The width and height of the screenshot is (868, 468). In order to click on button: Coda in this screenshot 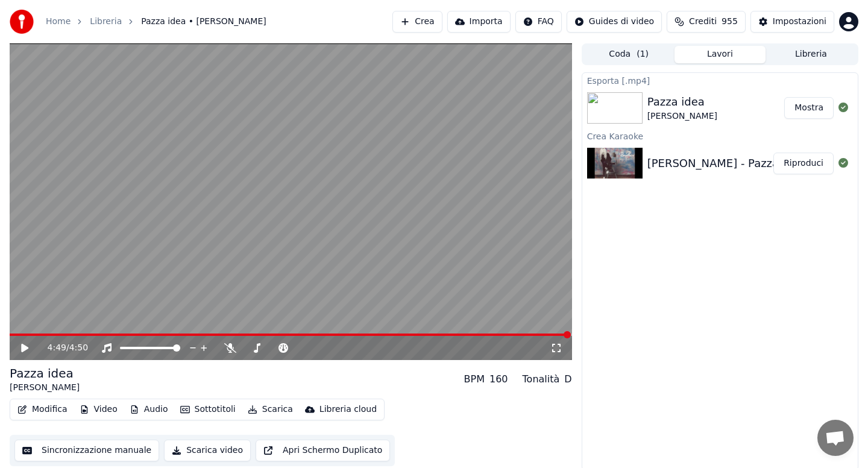, I will do `click(629, 54)`.